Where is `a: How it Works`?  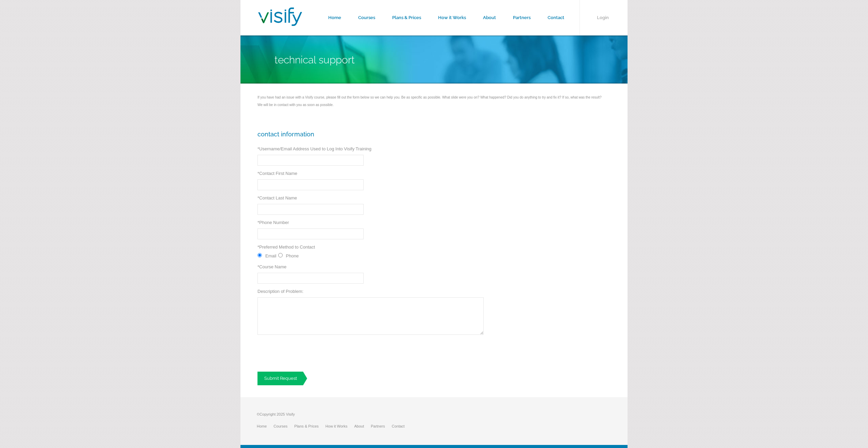
a: How it Works is located at coordinates (340, 426).